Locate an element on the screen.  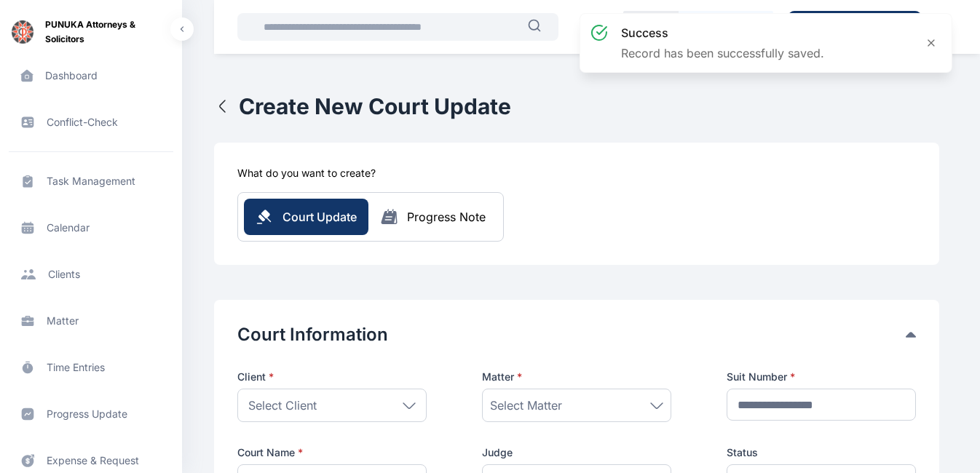
button: Court Information is located at coordinates (572, 335).